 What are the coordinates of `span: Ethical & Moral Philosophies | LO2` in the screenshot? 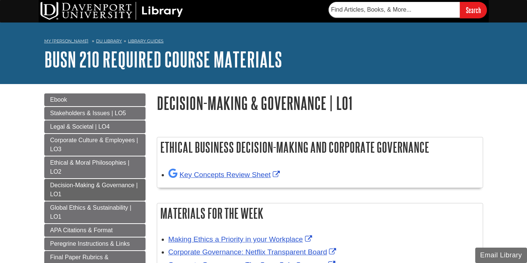 It's located at (90, 167).